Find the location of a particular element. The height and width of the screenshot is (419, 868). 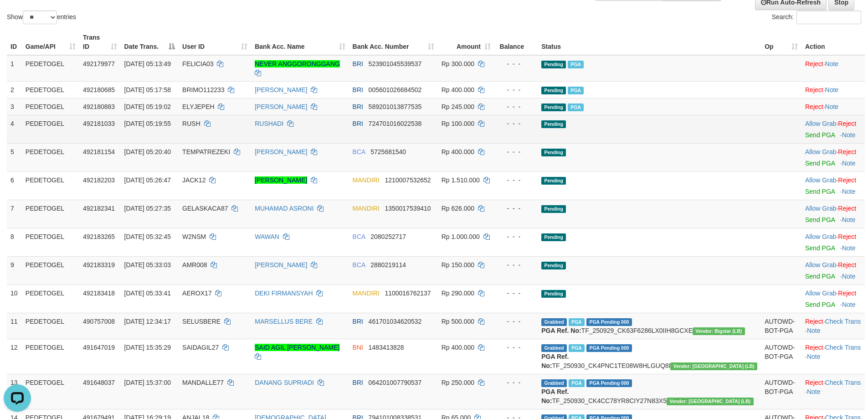

td: 5 is located at coordinates (14, 157).